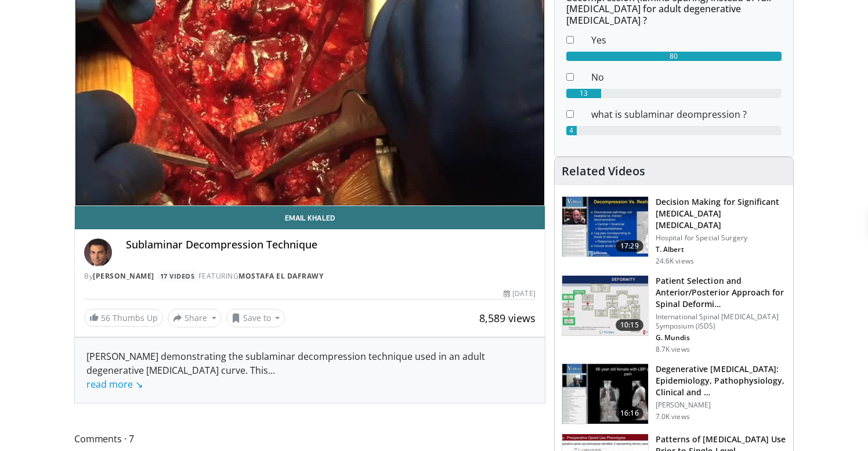 Image resolution: width=868 pixels, height=451 pixels. I want to click on div: 13, so click(584, 93).